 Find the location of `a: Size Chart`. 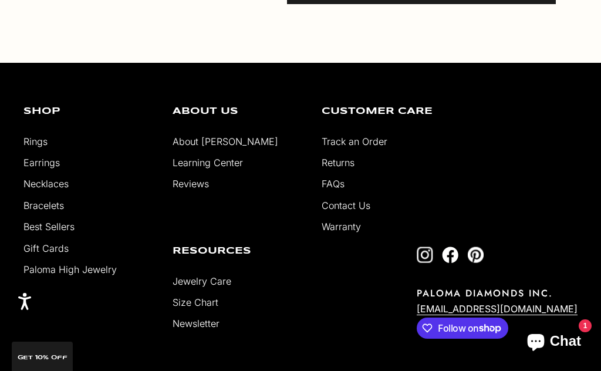

a: Size Chart is located at coordinates (195, 302).